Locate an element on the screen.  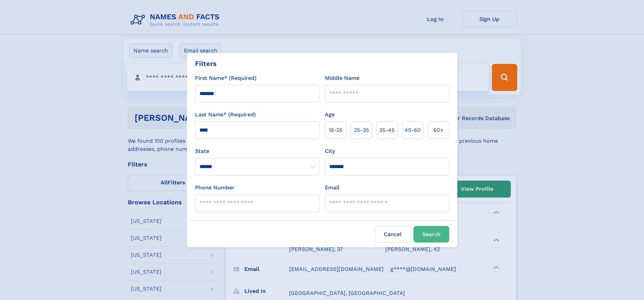
div: Filters is located at coordinates (206, 64).